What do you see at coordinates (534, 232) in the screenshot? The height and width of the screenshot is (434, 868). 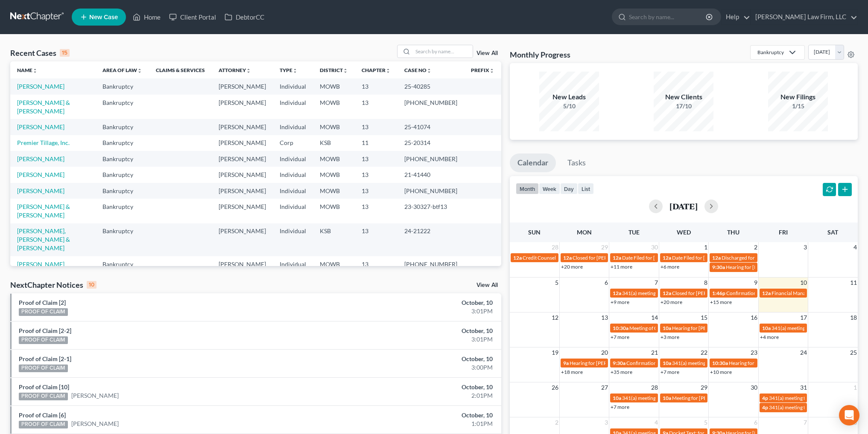 I see `span: Sun` at bounding box center [534, 232].